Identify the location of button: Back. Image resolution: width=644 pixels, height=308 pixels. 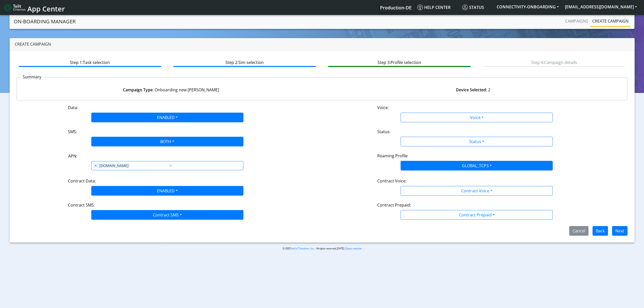
(600, 231).